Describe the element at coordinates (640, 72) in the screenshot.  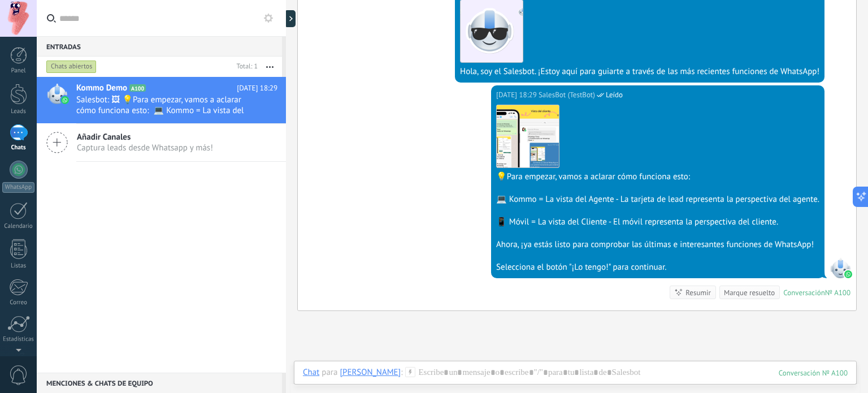
I see `div: Hola, soy el Salesbot. ¡Estoy aquí para guiarte a través de las más recientes funciones de WhatsApp!` at that location.